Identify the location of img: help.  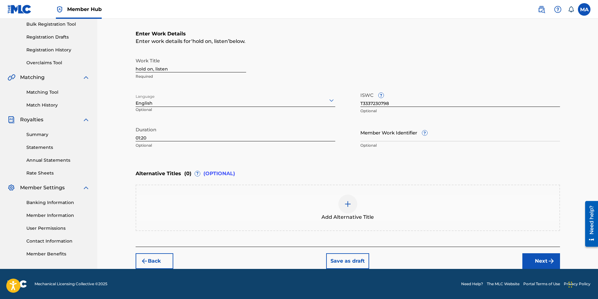
(557, 9).